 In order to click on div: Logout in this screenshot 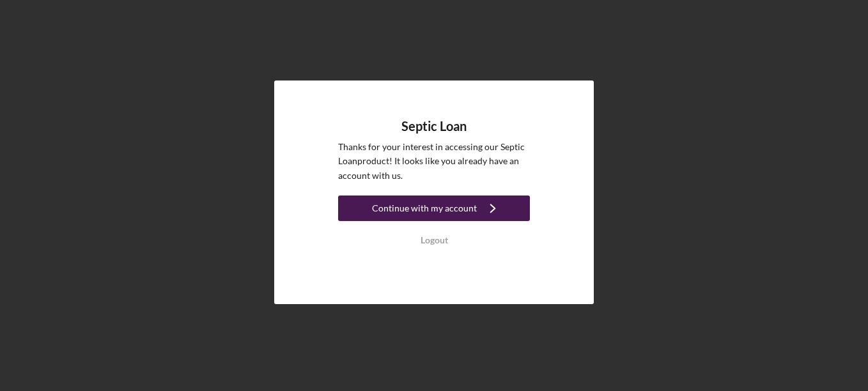, I will do `click(434, 240)`.